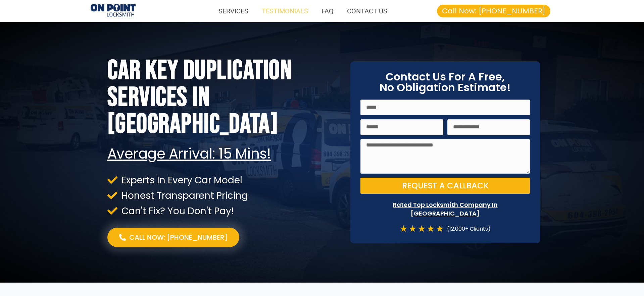  What do you see at coordinates (233, 11) in the screenshot?
I see `a: SERVICES` at bounding box center [233, 11].